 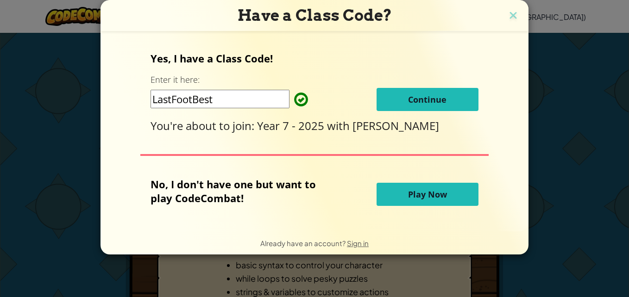 I want to click on span: You're about to join:, so click(x=204, y=125).